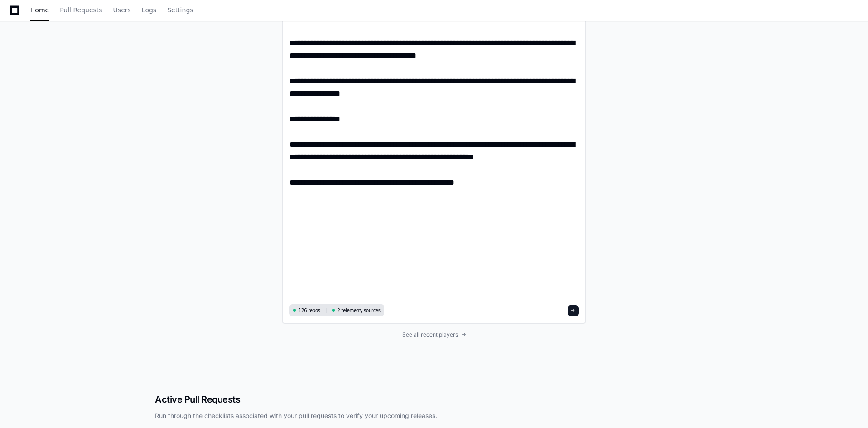  What do you see at coordinates (434, 335) in the screenshot?
I see `a: See all recent players` at bounding box center [434, 335].